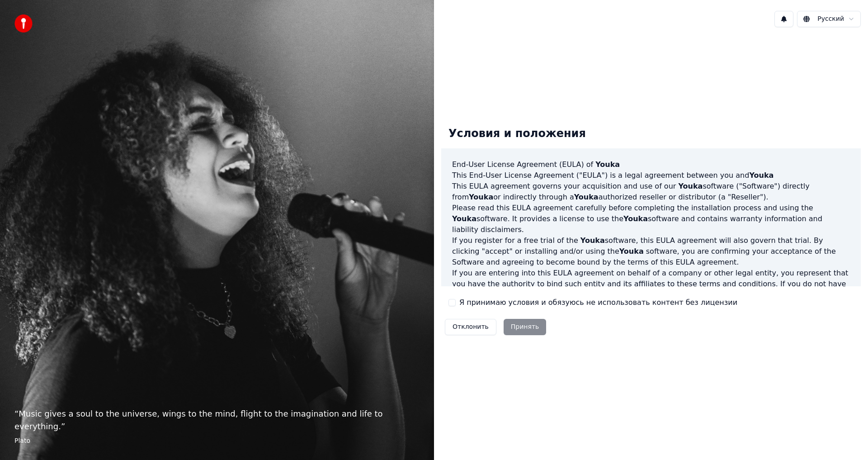 Image resolution: width=868 pixels, height=460 pixels. Describe the element at coordinates (651, 176) in the screenshot. I see `p: This End-User License Agreement ("EULA") is a legal agreement between you and` at that location.